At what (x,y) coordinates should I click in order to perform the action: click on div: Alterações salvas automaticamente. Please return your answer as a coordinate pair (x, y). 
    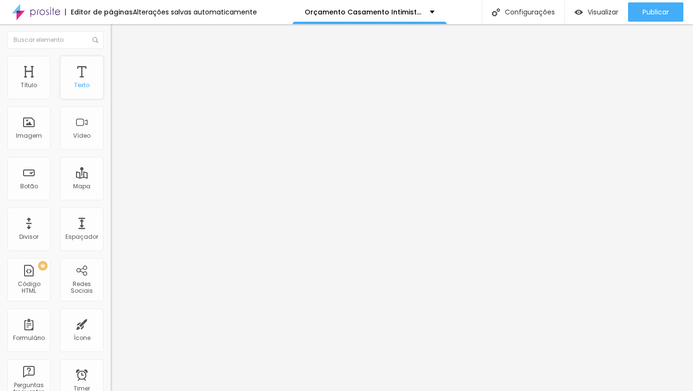
    Looking at the image, I should click on (195, 12).